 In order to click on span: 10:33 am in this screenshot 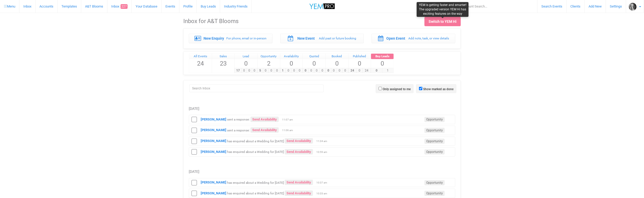, I will do `click(323, 194)`.